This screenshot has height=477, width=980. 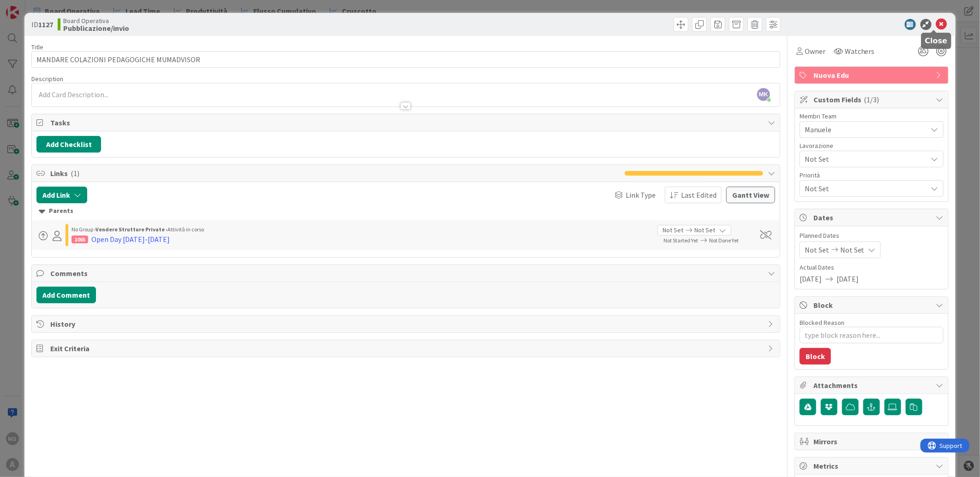 What do you see at coordinates (406, 273) in the screenshot?
I see `span: Comments` at bounding box center [406, 273].